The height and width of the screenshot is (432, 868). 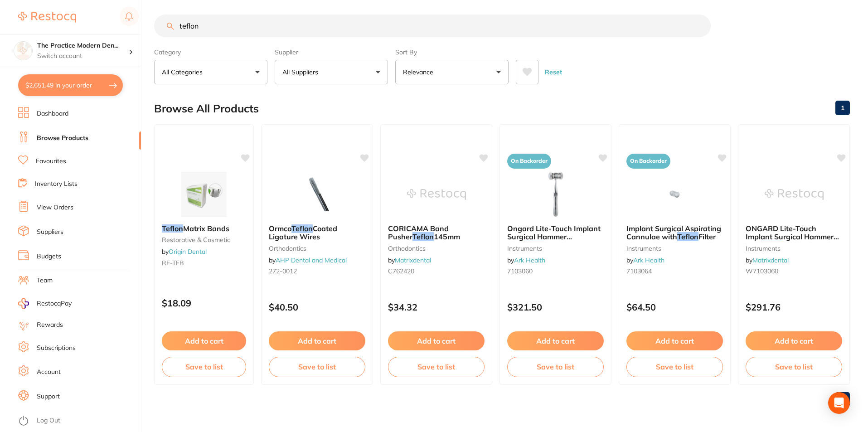 What do you see at coordinates (302, 233) in the screenshot?
I see `span: Coated Ligature Wires` at bounding box center [302, 233].